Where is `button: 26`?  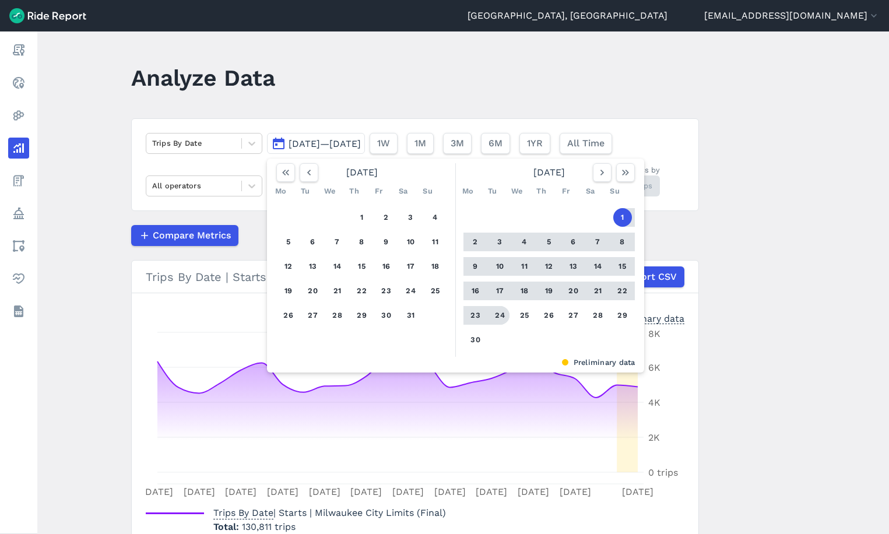 button: 26 is located at coordinates (289, 315).